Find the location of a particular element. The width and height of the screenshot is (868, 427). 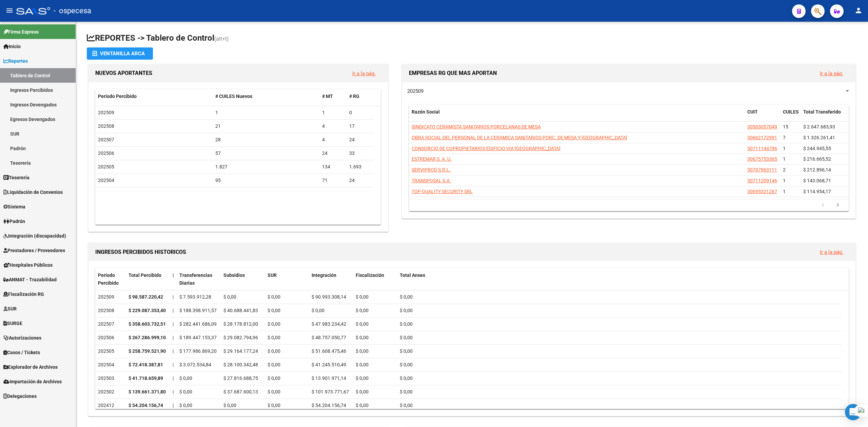

span: Razón Social is located at coordinates (425, 112).